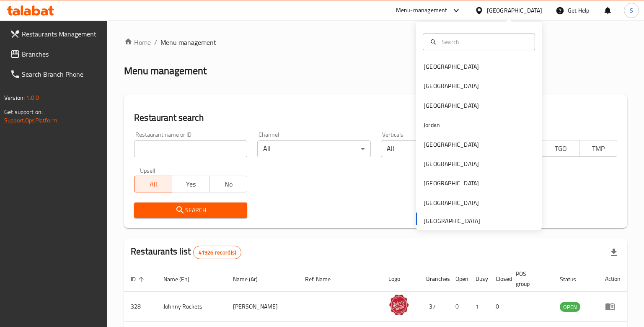  I want to click on td: 328, so click(141, 306).